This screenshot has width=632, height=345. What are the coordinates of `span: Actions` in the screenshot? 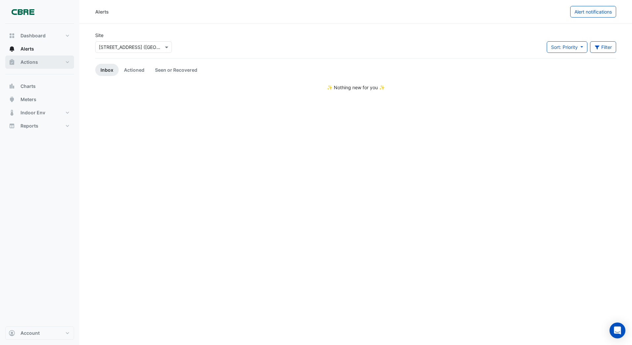 It's located at (29, 62).